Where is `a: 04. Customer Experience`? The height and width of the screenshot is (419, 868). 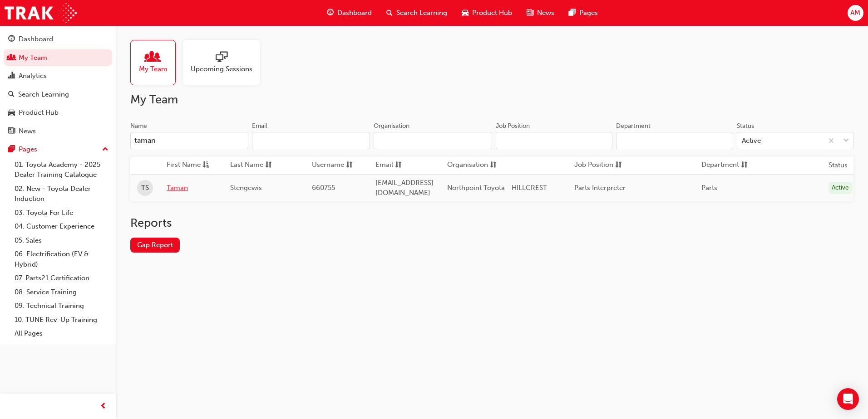
a: 04. Customer Experience is located at coordinates (61, 226).